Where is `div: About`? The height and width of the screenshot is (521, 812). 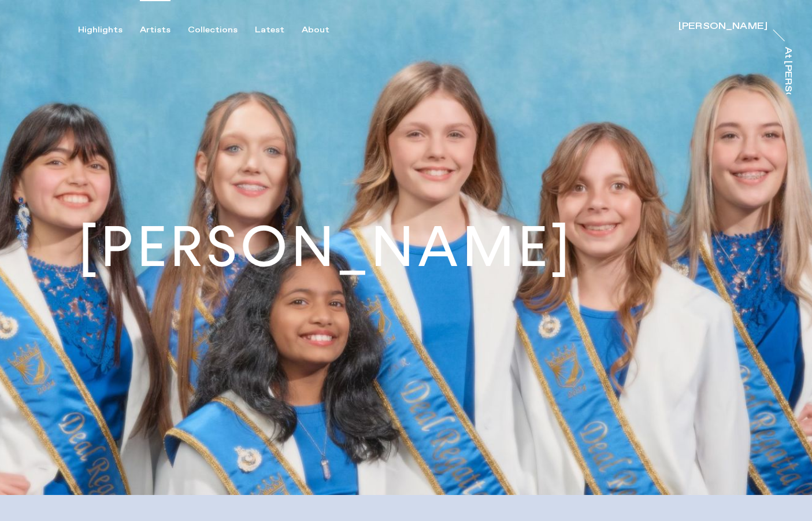
div: About is located at coordinates (315, 30).